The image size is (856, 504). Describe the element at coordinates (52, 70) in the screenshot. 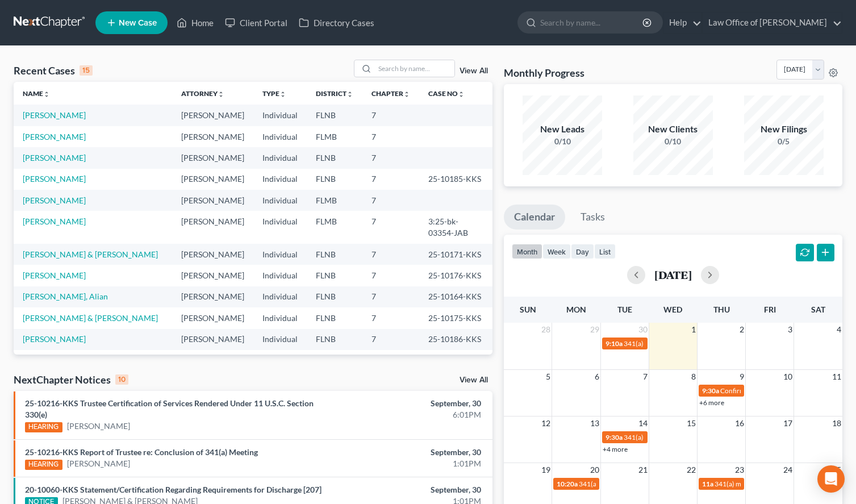

I see `div: Recent Cases` at that location.